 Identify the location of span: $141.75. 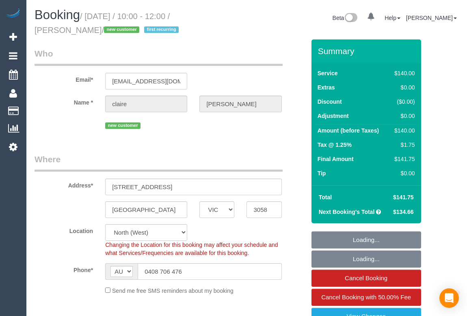
(403, 197).